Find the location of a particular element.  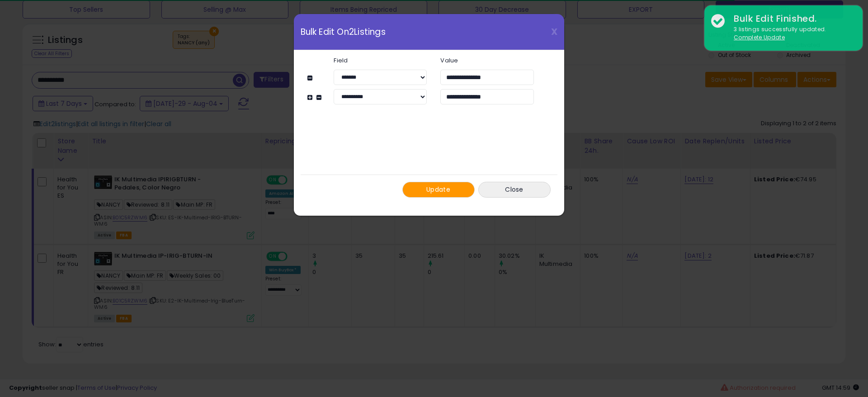

span: X is located at coordinates (554, 32).